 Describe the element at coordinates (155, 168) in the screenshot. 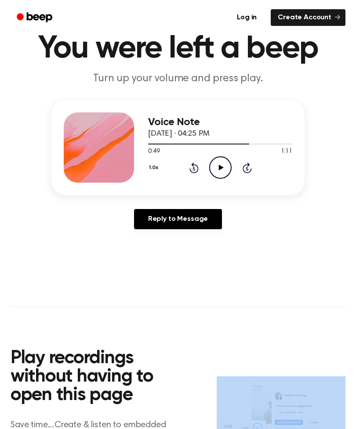

I see `button: 1.0x` at that location.